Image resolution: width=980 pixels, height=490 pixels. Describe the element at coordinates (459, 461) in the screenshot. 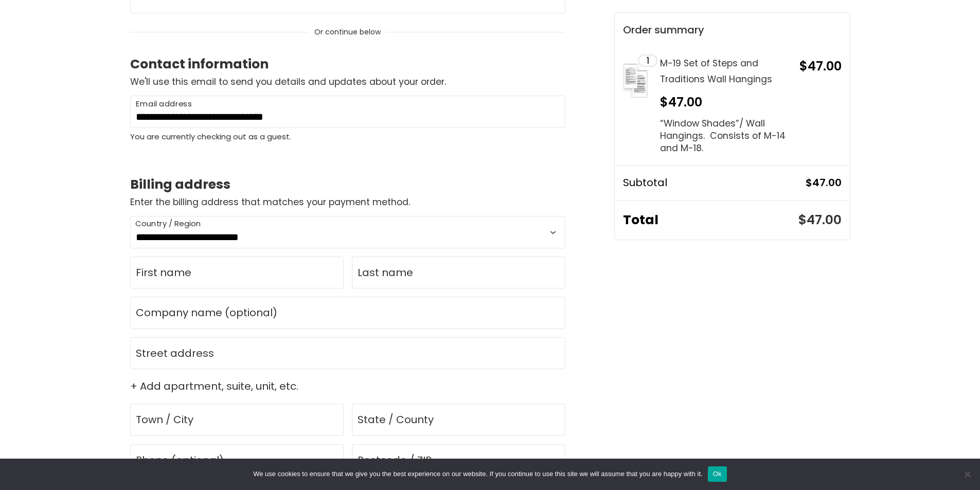

I see `input: Postcode / ZIP` at that location.